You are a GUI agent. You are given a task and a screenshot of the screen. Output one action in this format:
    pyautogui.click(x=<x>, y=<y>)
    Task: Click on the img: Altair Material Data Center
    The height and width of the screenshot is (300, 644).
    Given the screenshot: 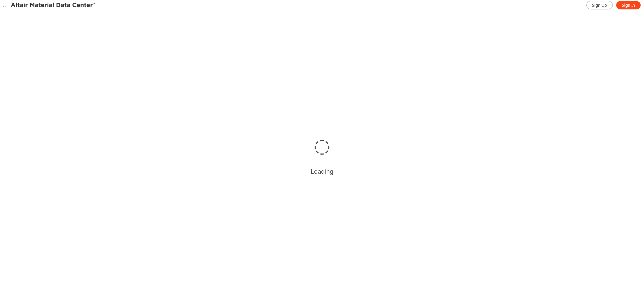 What is the action you would take?
    pyautogui.click(x=54, y=5)
    